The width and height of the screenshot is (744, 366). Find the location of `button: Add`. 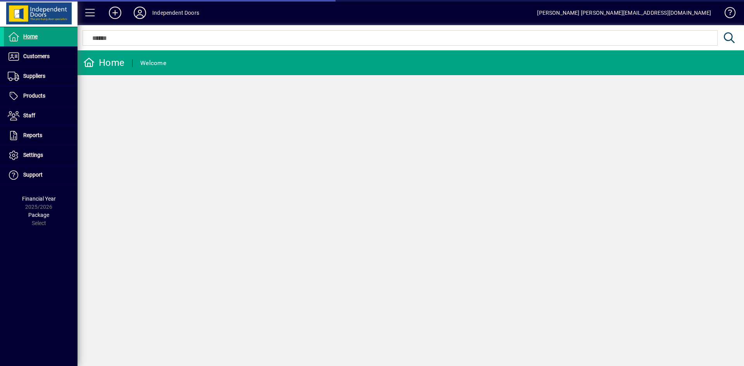

button: Add is located at coordinates (115, 13).